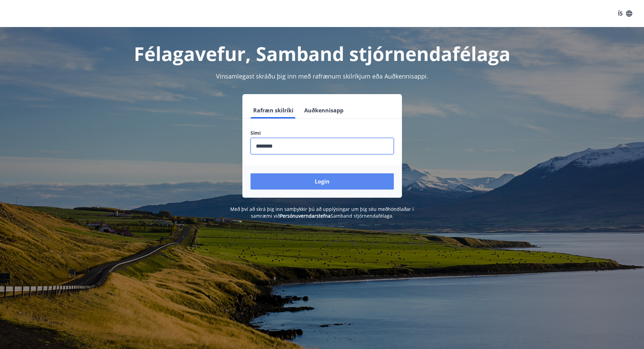  What do you see at coordinates (322, 181) in the screenshot?
I see `button: Login` at bounding box center [322, 181].